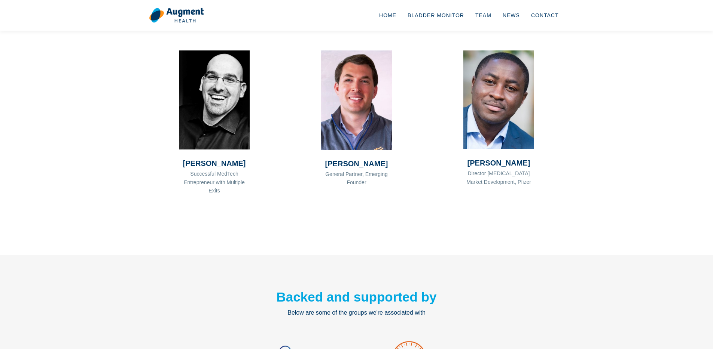  What do you see at coordinates (176, 15) in the screenshot?
I see `img: logo` at bounding box center [176, 15].